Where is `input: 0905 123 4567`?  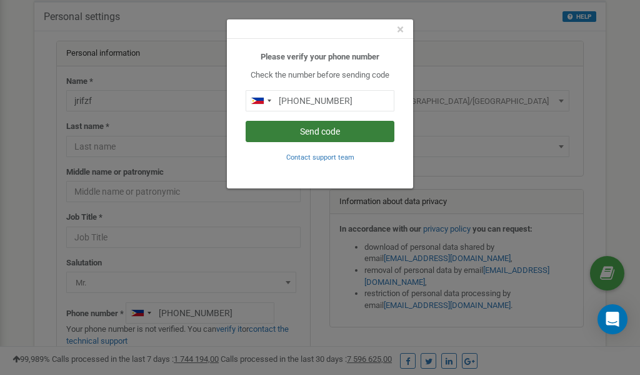 input: 0905 123 4567 is located at coordinates (320, 101).